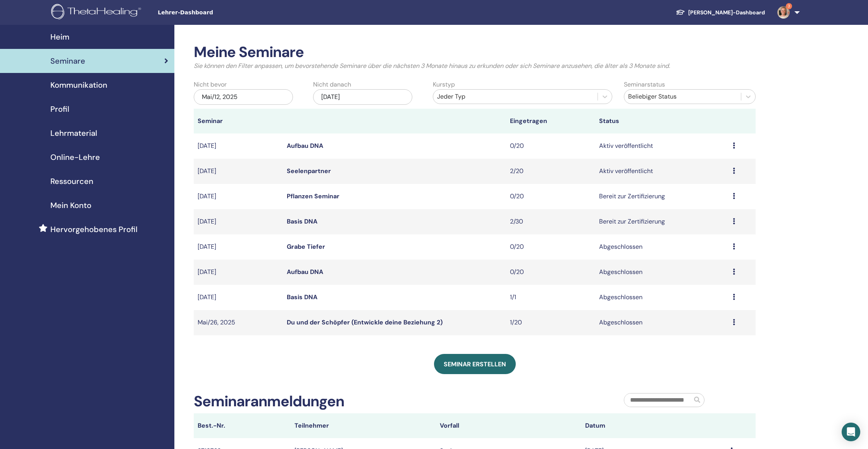 This screenshot has height=449, width=868. I want to click on span: Hervorgehobenes Profil, so click(94, 229).